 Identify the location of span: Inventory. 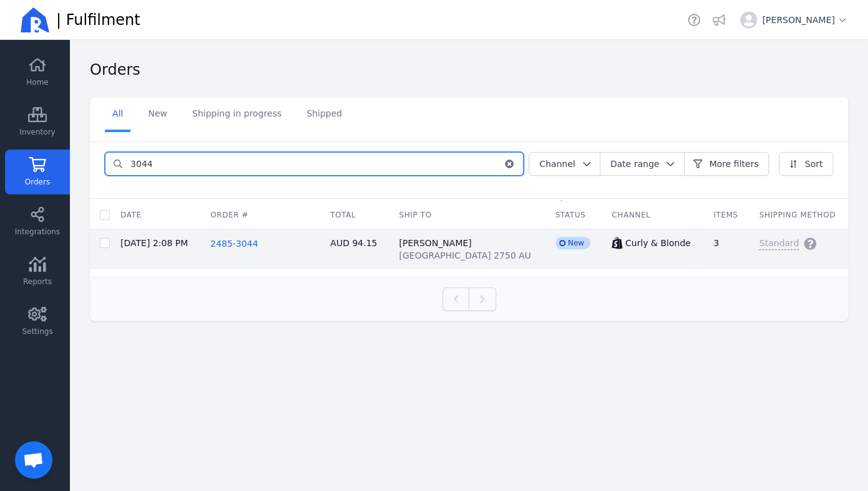
(37, 132).